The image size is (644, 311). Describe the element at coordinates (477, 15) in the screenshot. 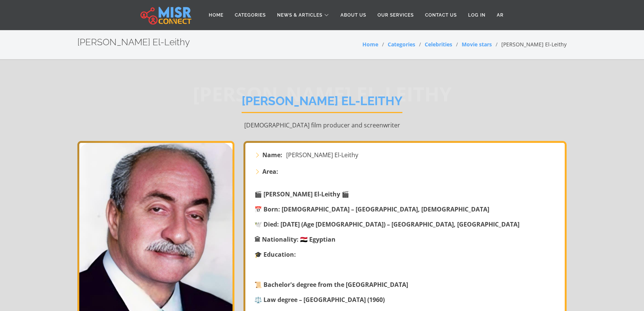

I see `a: Log in` at that location.